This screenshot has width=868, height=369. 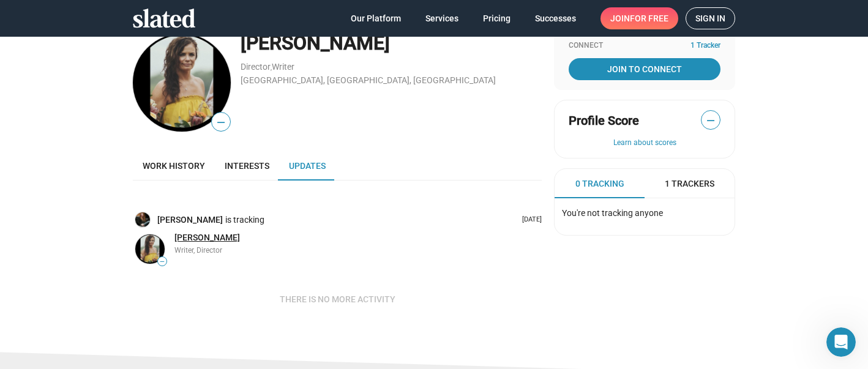 I want to click on img: Mike Hall, so click(x=142, y=220).